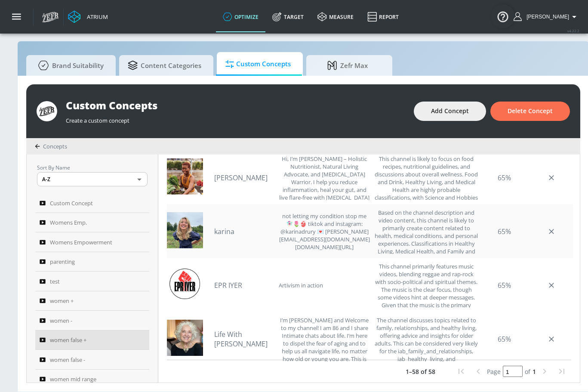 The image size is (588, 392). I want to click on span: v 4.22.2, so click(573, 31).